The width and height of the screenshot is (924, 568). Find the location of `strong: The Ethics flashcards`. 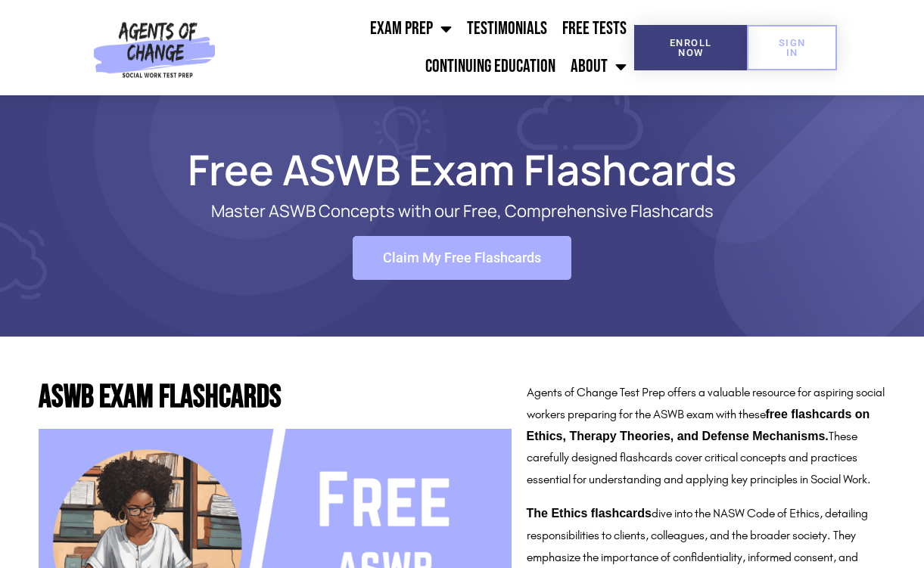

strong: The Ethics flashcards is located at coordinates (589, 513).